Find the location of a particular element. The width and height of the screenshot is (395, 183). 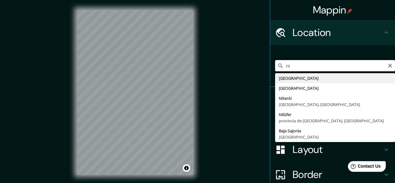

div: Baja Sajonia is located at coordinates (335, 130).